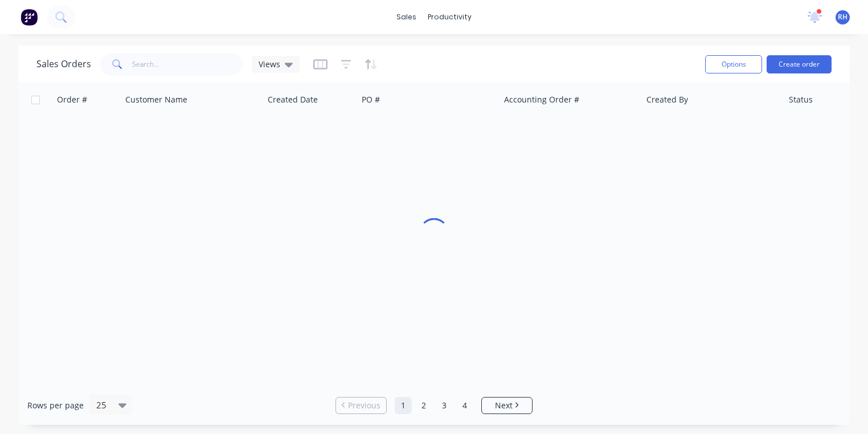 The height and width of the screenshot is (434, 868). I want to click on button: Options, so click(734, 65).